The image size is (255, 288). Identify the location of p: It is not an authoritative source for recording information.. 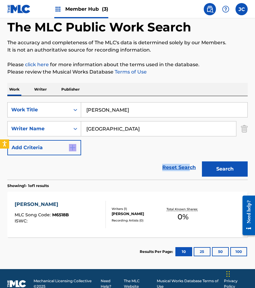
(127, 50).